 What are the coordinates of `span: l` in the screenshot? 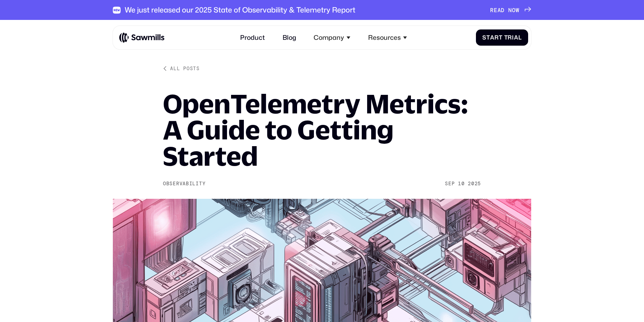 It's located at (520, 37).